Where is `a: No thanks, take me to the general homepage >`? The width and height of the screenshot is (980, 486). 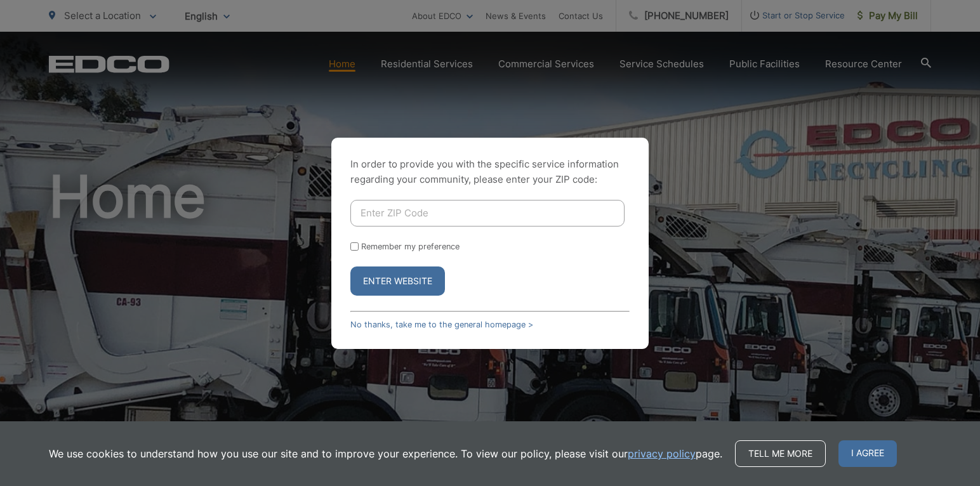 a: No thanks, take me to the general homepage > is located at coordinates (442, 324).